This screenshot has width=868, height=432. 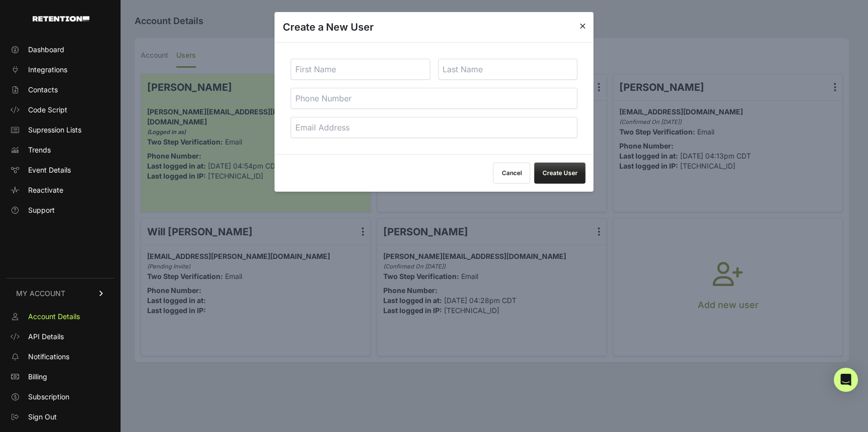 I want to click on a: Integrations, so click(x=60, y=70).